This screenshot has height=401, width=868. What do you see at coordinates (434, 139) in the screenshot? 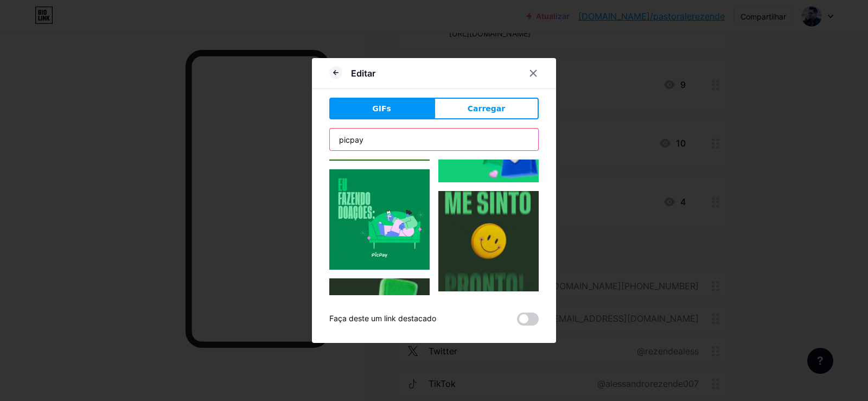
I see `input: Search` at bounding box center [434, 139].